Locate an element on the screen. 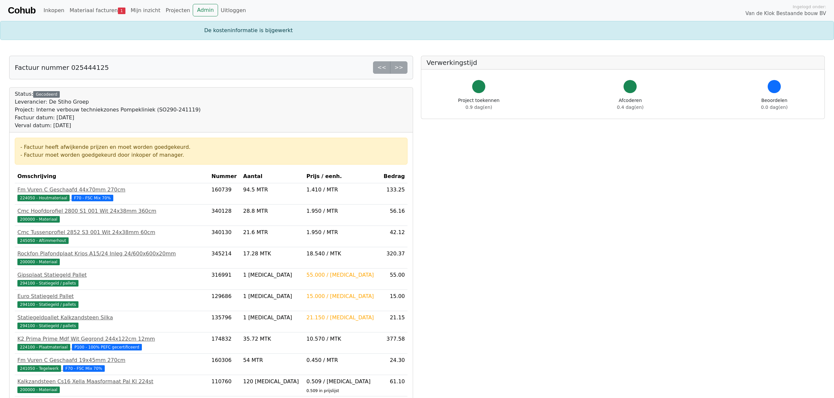  td: 110760 is located at coordinates (224, 386).